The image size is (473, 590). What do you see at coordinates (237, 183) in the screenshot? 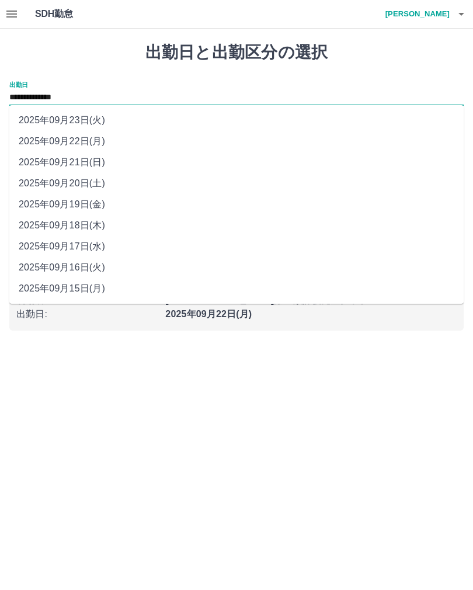
I see `li: 2025年09月20日(土)` at bounding box center [237, 183].